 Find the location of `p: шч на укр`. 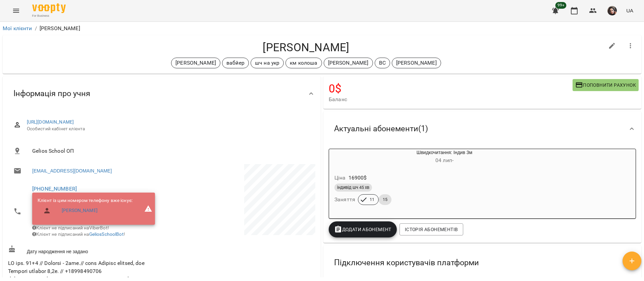

p: шч на укр is located at coordinates (267, 63).